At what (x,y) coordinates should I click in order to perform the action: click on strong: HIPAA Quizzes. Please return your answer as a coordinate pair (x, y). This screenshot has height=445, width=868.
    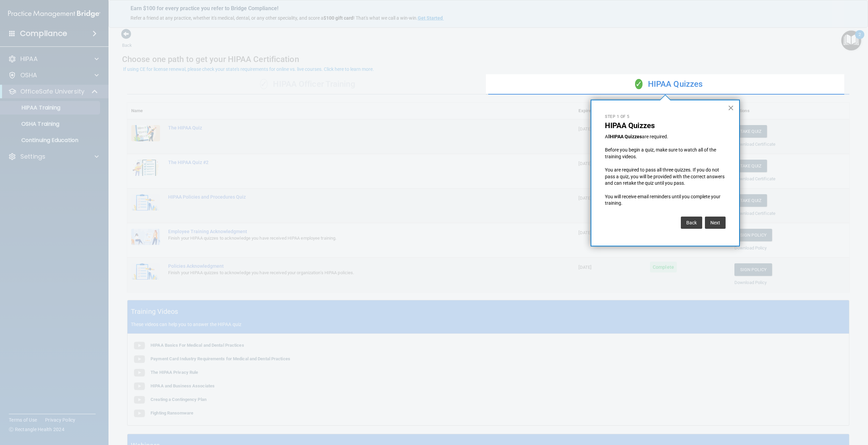
    Looking at the image, I should click on (626, 136).